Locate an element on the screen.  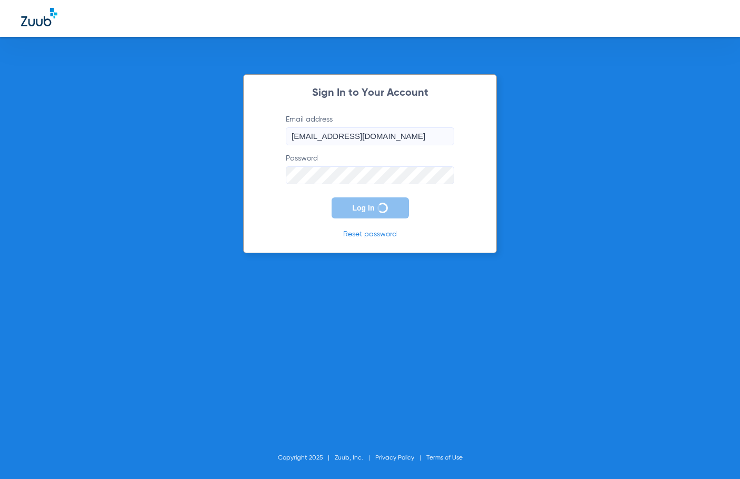
h2: Sign In to Your Account is located at coordinates (370, 93).